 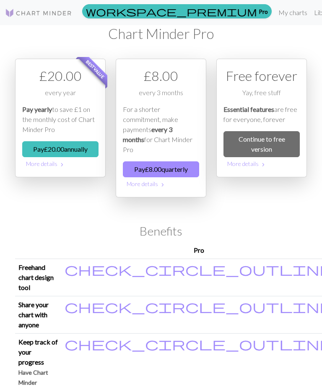 I want to click on button: Pay£8.00quarterly, so click(x=161, y=169).